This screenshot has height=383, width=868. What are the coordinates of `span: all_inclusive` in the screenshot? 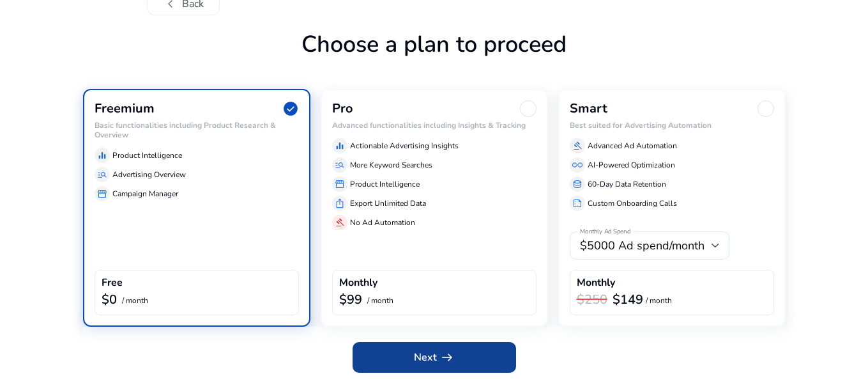 It's located at (577, 164).